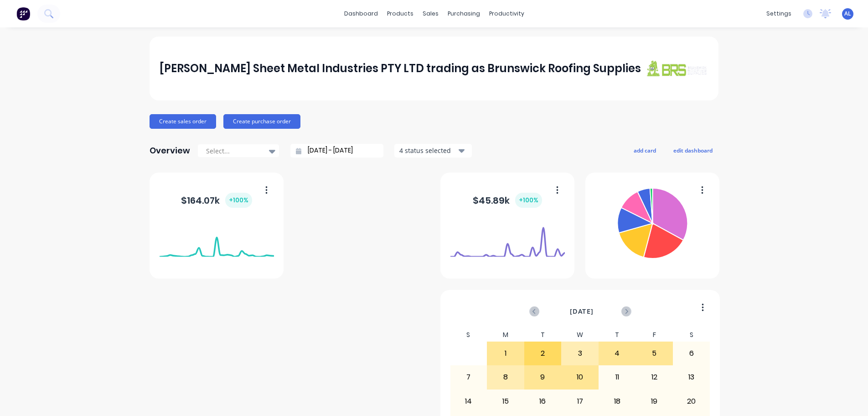  What do you see at coordinates (23, 14) in the screenshot?
I see `img: Factory` at bounding box center [23, 14].